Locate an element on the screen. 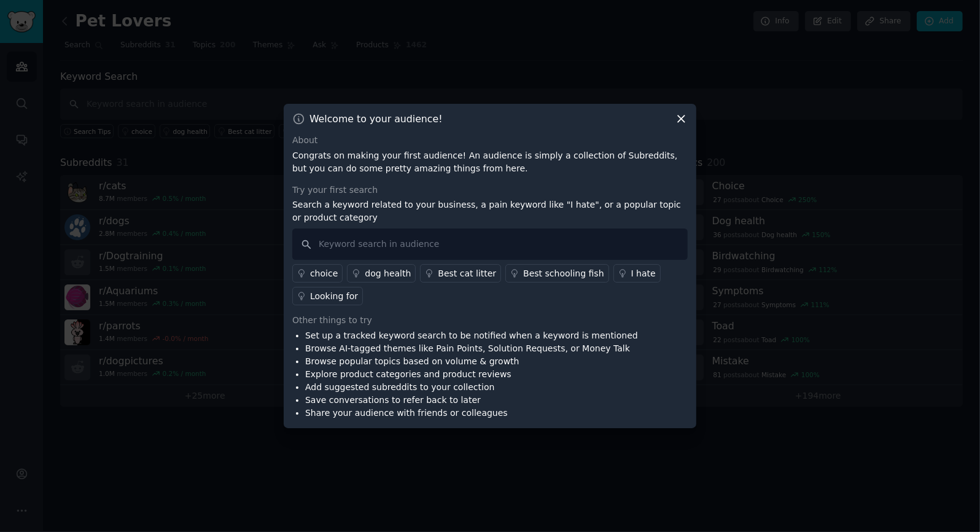 The width and height of the screenshot is (980, 532). li: Explore product categories and product reviews is located at coordinates (471, 374).